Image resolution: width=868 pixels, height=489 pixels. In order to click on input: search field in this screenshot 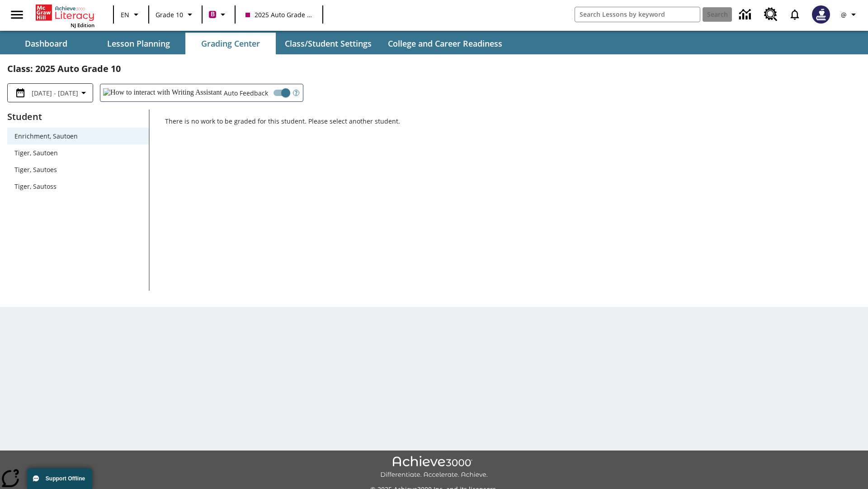, I will do `click(637, 15)`.